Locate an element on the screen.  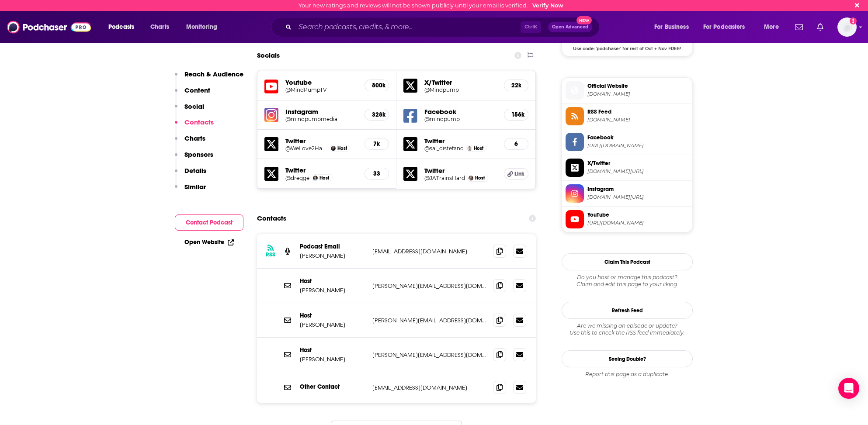
h5: @WeLove2HateAdam is located at coordinates (306, 148).